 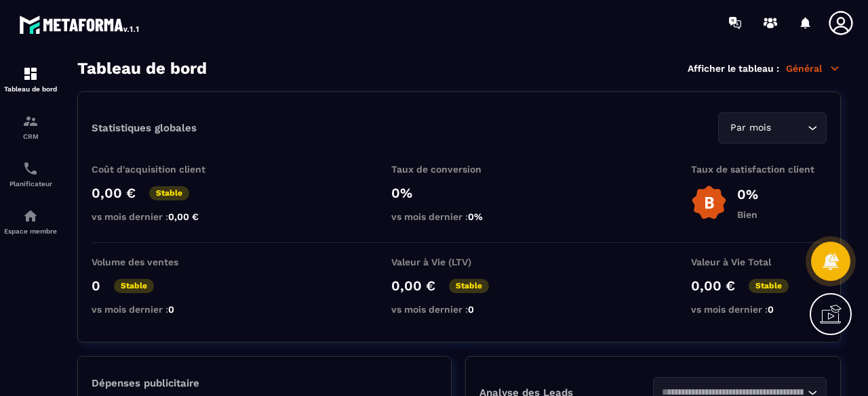 What do you see at coordinates (789, 128) in the screenshot?
I see `input: Search for option` at bounding box center [789, 128].